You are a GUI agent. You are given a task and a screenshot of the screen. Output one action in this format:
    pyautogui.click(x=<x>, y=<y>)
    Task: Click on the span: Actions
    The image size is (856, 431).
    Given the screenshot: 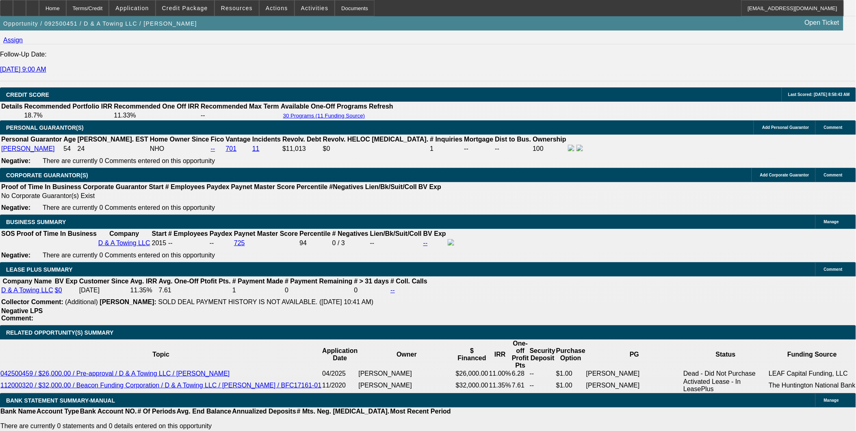 What is the action you would take?
    pyautogui.click(x=277, y=8)
    